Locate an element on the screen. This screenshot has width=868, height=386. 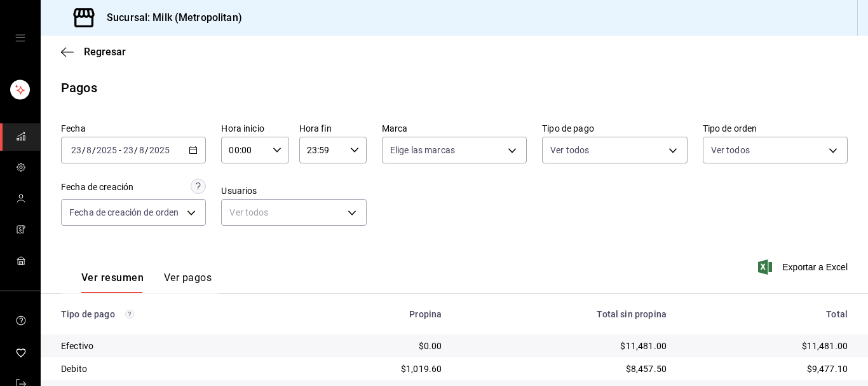
label: Hora inicio is located at coordinates (254, 128).